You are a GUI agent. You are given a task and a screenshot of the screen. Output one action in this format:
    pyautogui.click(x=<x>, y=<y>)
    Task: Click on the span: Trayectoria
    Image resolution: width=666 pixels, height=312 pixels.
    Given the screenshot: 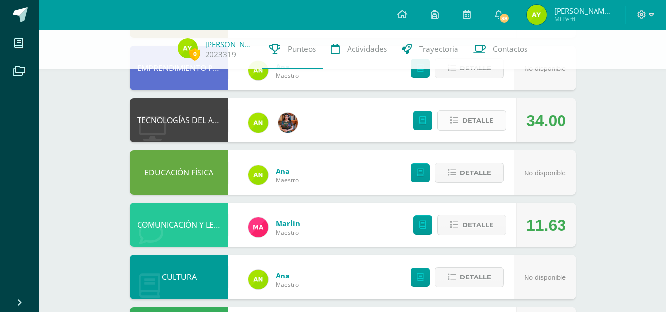 What is the action you would take?
    pyautogui.click(x=439, y=49)
    